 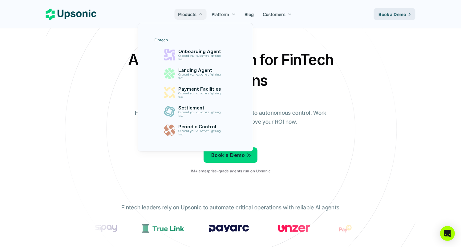 I want to click on p: Platform, so click(x=220, y=14).